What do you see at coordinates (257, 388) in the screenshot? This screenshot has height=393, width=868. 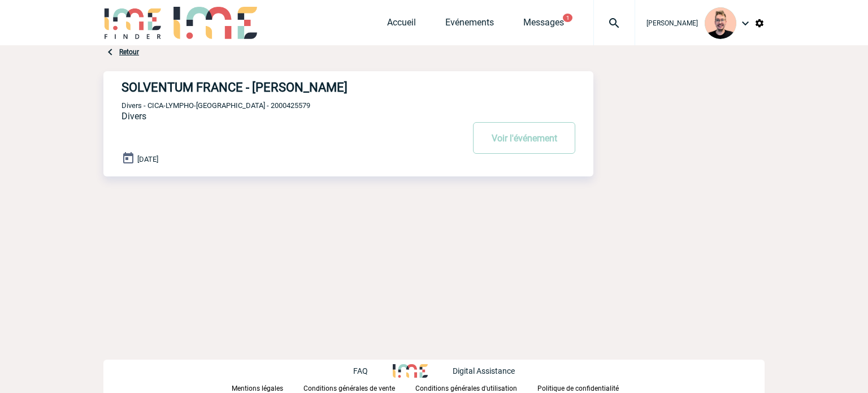 I see `p: Mentions légales` at bounding box center [257, 388].